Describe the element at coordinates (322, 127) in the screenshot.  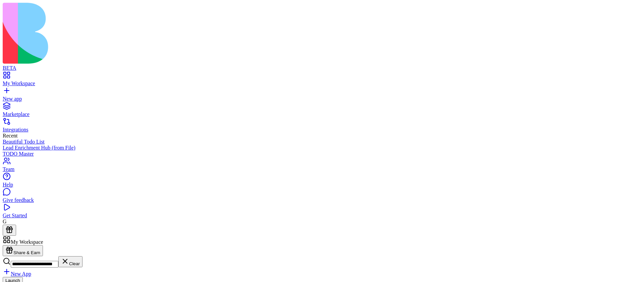
I see `a: Integrations` at that location.